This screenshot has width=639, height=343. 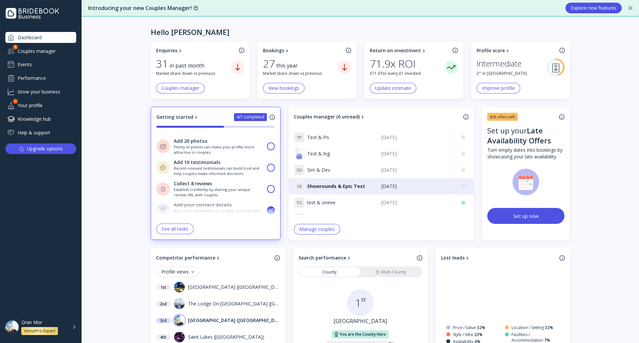 I want to click on a: Getting started, so click(x=178, y=117).